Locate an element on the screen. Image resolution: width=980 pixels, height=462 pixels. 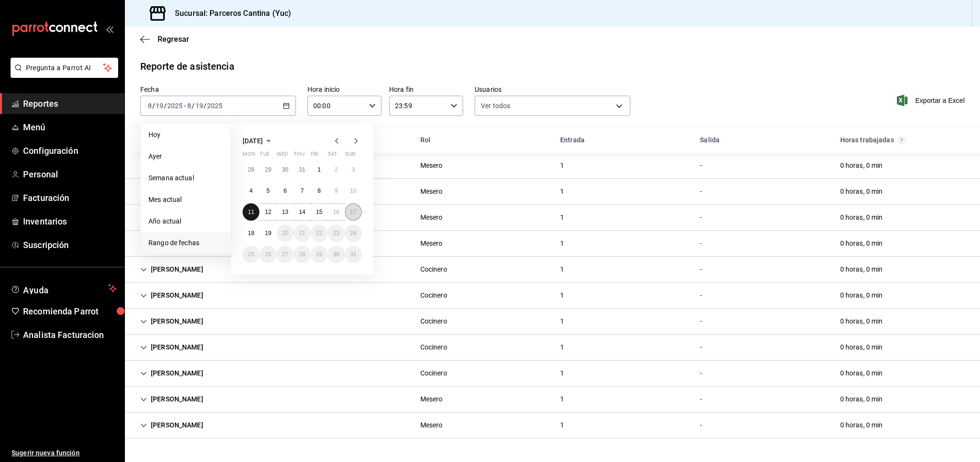
button: August 4, 2025 is located at coordinates (251, 191).